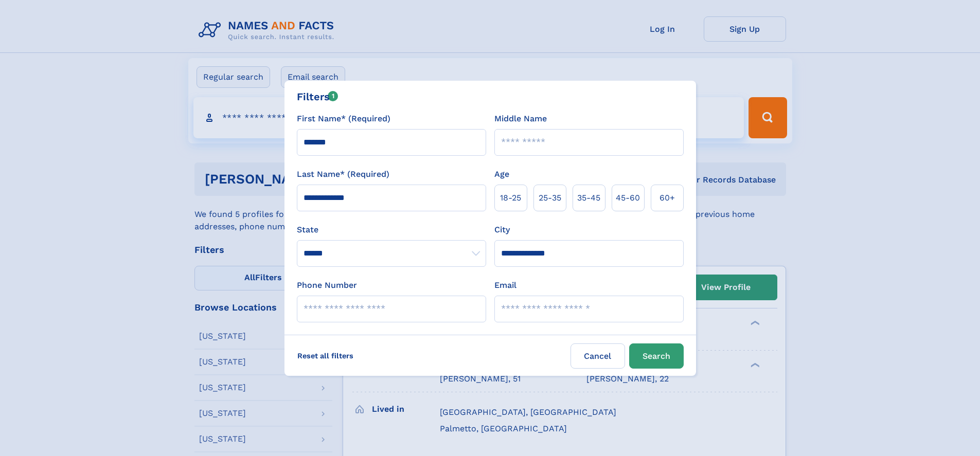 This screenshot has height=456, width=980. I want to click on span: 35‑45, so click(589, 198).